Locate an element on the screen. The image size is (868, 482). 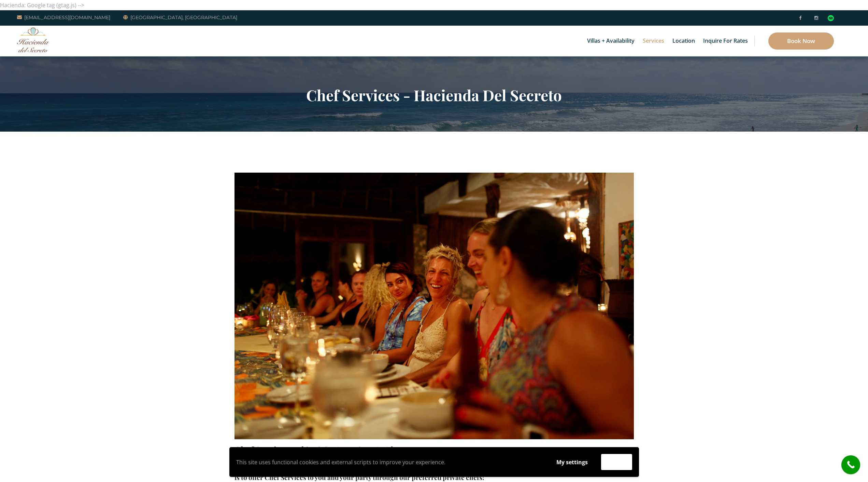
a: call is located at coordinates (851, 464).